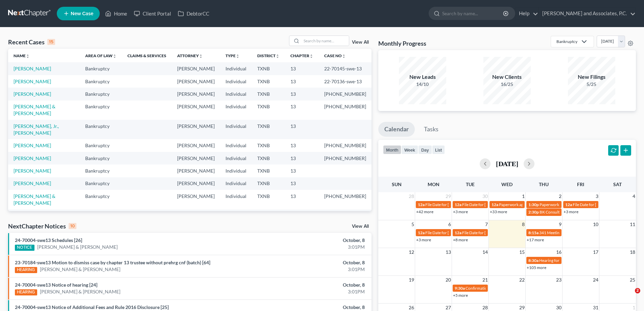  What do you see at coordinates (507, 184) in the screenshot?
I see `span: Wed` at bounding box center [507, 184].